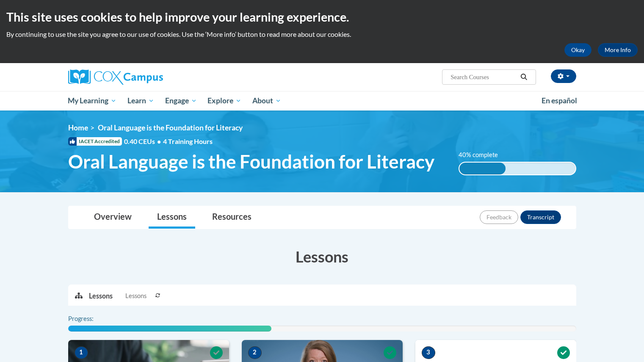 The width and height of the screenshot is (644, 362). What do you see at coordinates (524, 77) in the screenshot?
I see `button: Search` at bounding box center [524, 77].